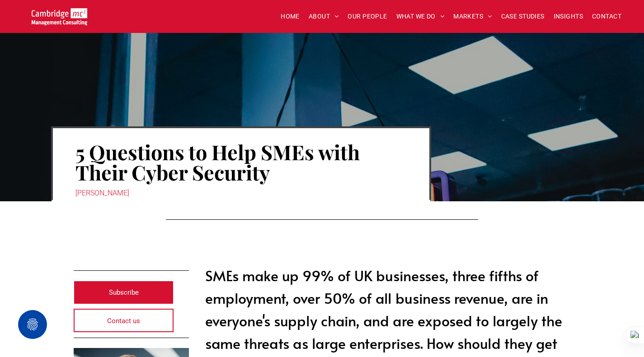 The height and width of the screenshot is (357, 644). I want to click on img: Go to Homepage, so click(59, 16).